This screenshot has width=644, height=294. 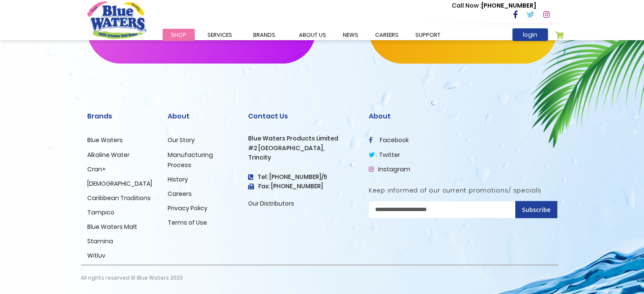 I want to click on a: Privacy Policy, so click(x=187, y=208).